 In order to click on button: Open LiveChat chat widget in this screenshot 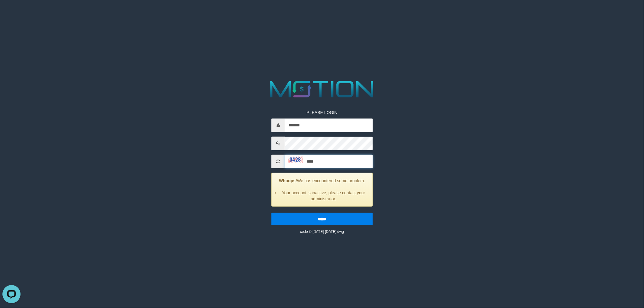, I will do `click(11, 11)`.